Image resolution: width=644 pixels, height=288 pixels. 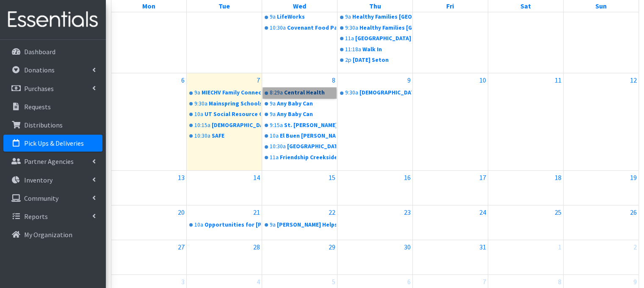 I want to click on a: October 30, 2025, so click(x=407, y=247).